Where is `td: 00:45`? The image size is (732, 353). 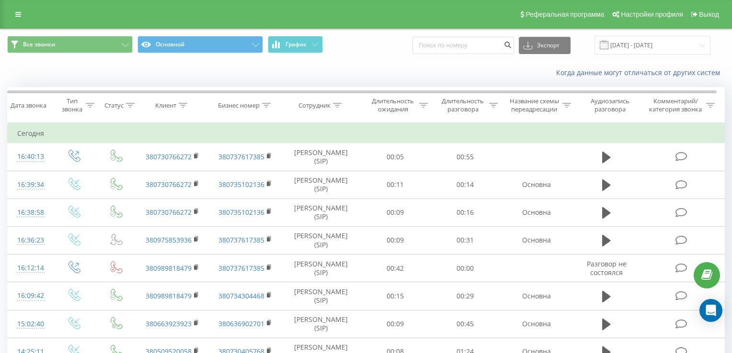 td: 00:45 is located at coordinates (465, 324).